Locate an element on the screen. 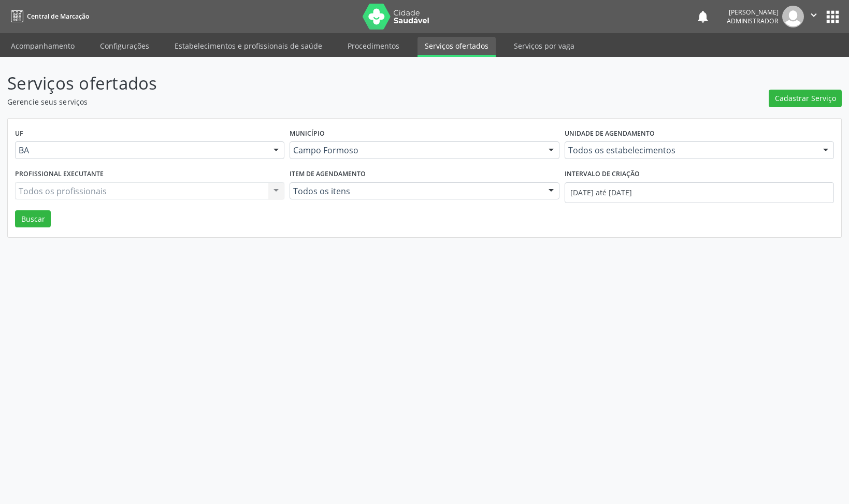 The width and height of the screenshot is (849, 504). span: Campo Formoso is located at coordinates (415, 150).